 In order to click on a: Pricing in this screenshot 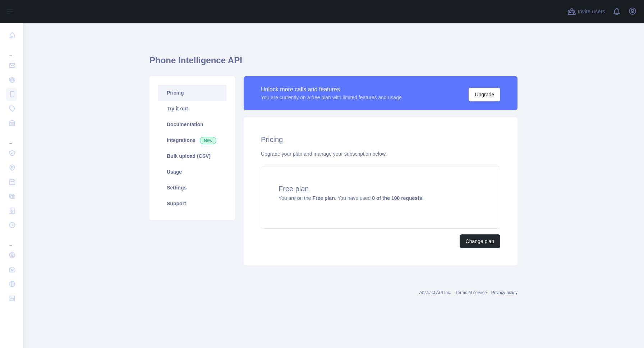, I will do `click(192, 93)`.